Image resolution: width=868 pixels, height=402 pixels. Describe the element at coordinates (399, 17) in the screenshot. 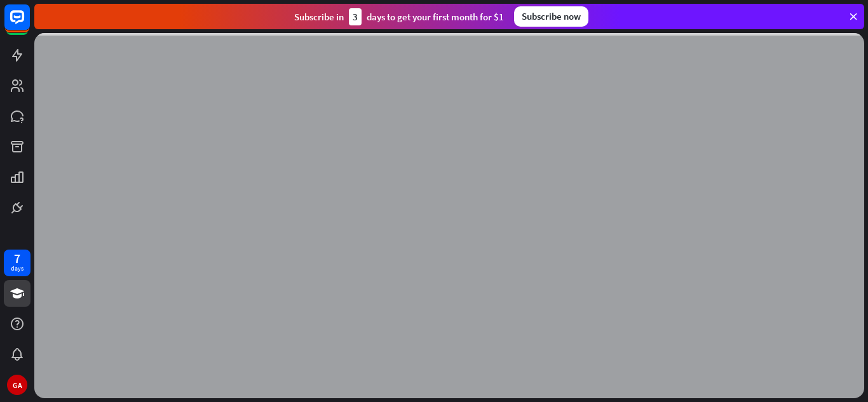

I see `div: Subscribe in days to get your first month for $1` at that location.